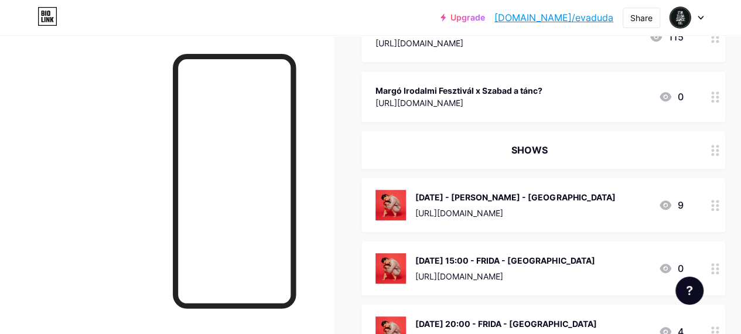 The image size is (741, 334). I want to click on img: evaduda, so click(680, 18).